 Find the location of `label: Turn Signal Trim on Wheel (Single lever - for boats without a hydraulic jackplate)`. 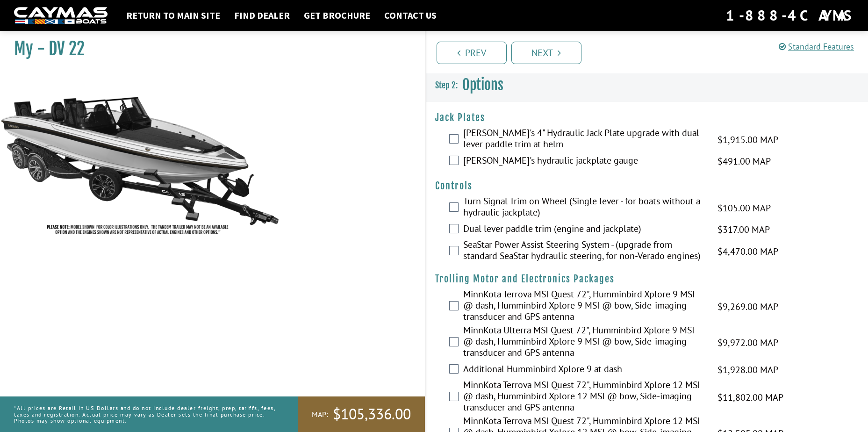

label: Turn Signal Trim on Wheel (Single lever - for boats without a hydraulic jackplate) is located at coordinates (585, 208).